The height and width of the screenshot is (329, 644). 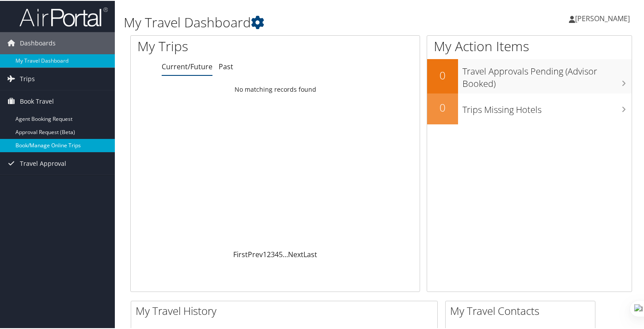 I want to click on a: 2, so click(x=269, y=254).